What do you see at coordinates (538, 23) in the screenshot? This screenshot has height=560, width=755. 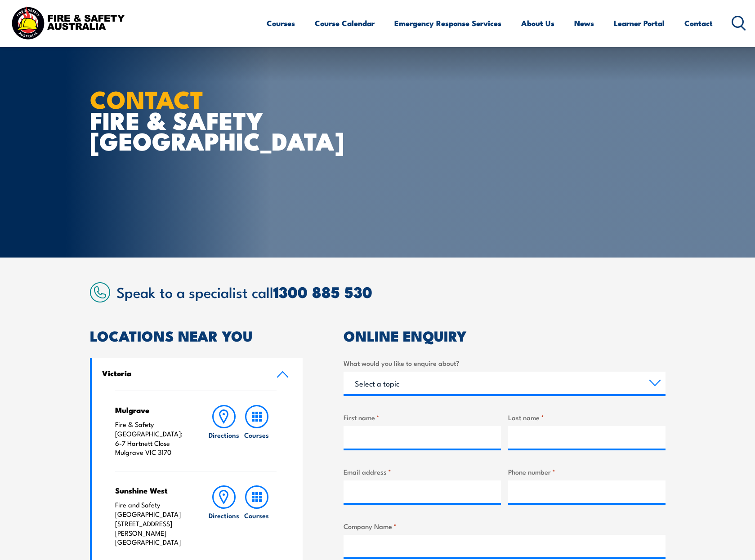 I see `a: About Us` at bounding box center [538, 23].